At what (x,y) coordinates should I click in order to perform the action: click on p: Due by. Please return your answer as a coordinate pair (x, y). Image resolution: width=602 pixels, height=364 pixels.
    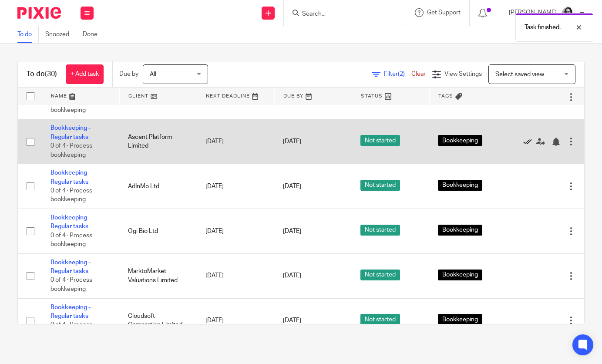
    Looking at the image, I should click on (129, 74).